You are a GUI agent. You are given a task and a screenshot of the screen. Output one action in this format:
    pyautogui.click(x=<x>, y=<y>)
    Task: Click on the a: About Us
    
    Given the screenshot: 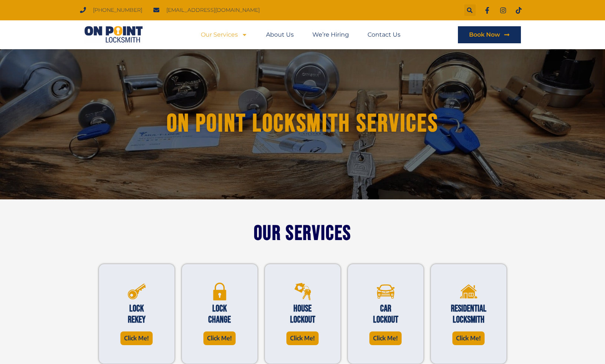 What is the action you would take?
    pyautogui.click(x=280, y=35)
    